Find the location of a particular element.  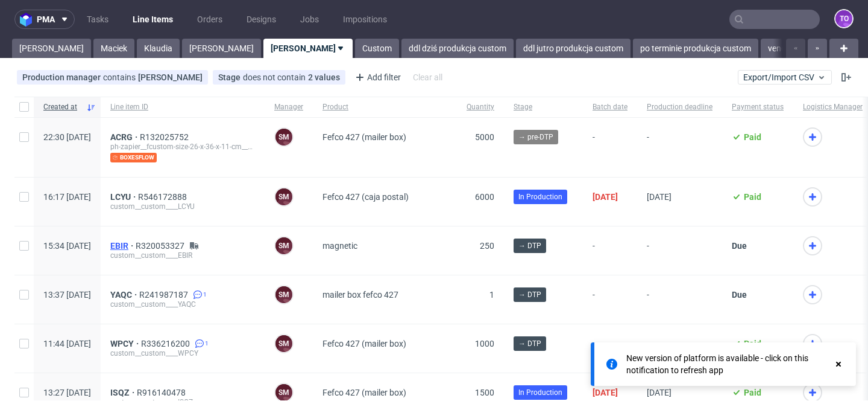

span: 1000 is located at coordinates (485, 343).